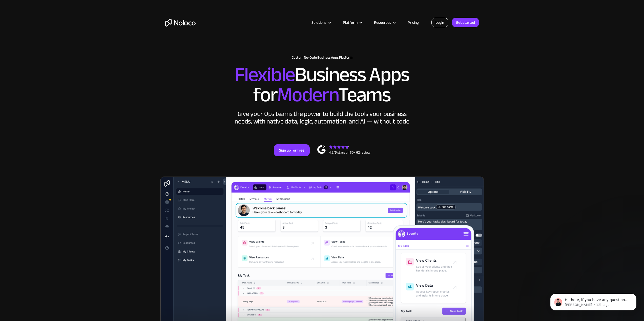 Image resolution: width=644 pixels, height=321 pixels. Describe the element at coordinates (307, 95) in the screenshot. I see `span: Modern` at that location.